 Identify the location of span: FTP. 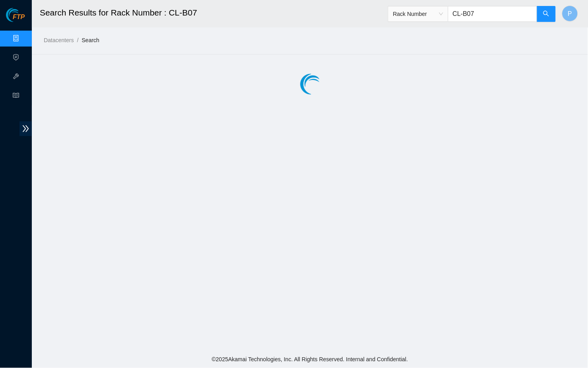
(18, 18).